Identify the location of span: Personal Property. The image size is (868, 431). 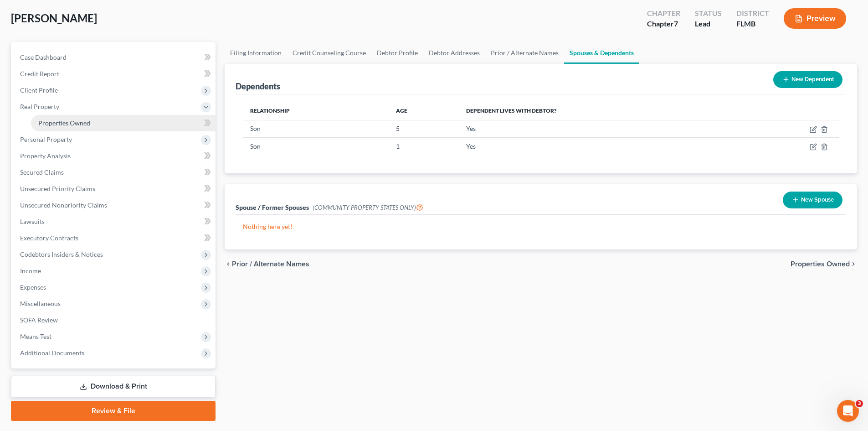
(46, 139).